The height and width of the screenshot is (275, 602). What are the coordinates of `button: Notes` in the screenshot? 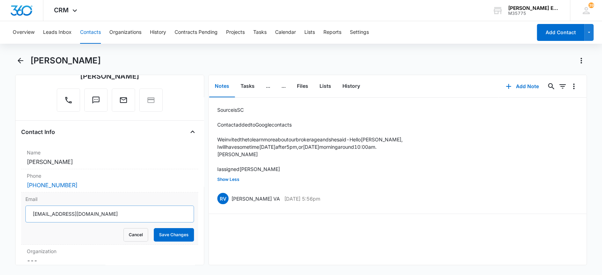 It's located at (222, 86).